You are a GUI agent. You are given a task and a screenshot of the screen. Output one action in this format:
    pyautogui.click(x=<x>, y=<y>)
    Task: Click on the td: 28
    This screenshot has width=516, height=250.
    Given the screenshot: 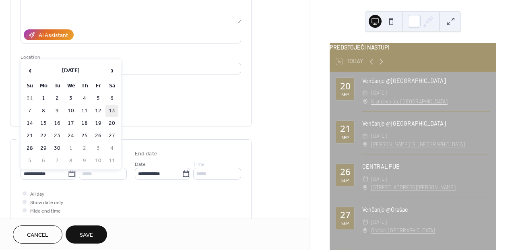 What is the action you would take?
    pyautogui.click(x=30, y=148)
    